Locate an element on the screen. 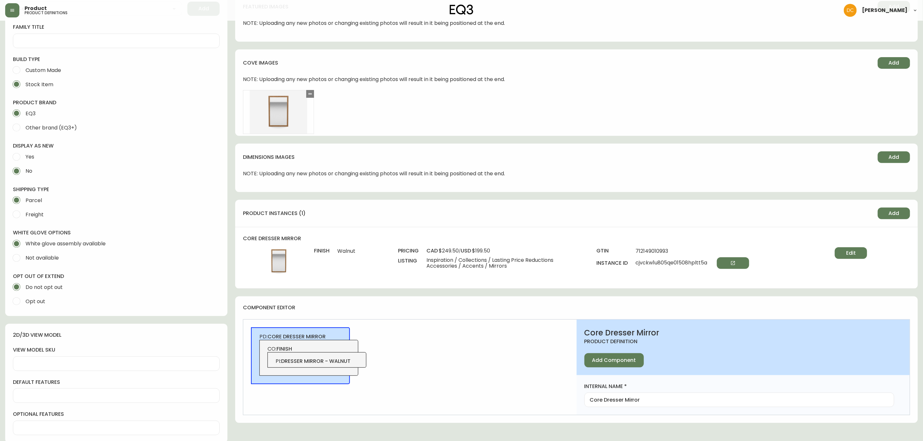 This screenshot has width=923, height=441. img: logo is located at coordinates (461, 10).